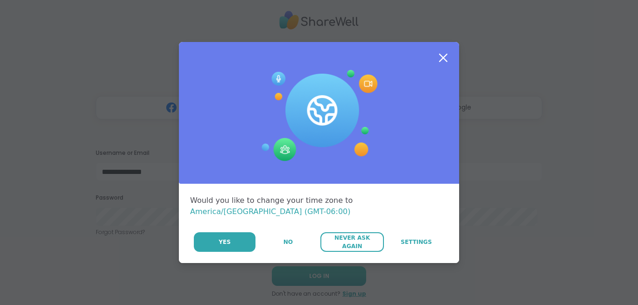 This screenshot has height=305, width=638. Describe the element at coordinates (319, 206) in the screenshot. I see `div: Would you like to change your time zone to` at that location.